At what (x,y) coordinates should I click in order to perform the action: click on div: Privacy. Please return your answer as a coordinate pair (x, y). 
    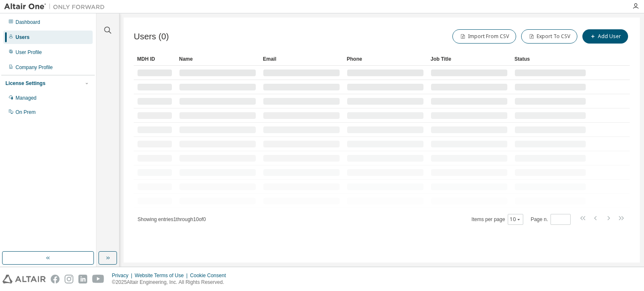
    Looking at the image, I should click on (123, 275).